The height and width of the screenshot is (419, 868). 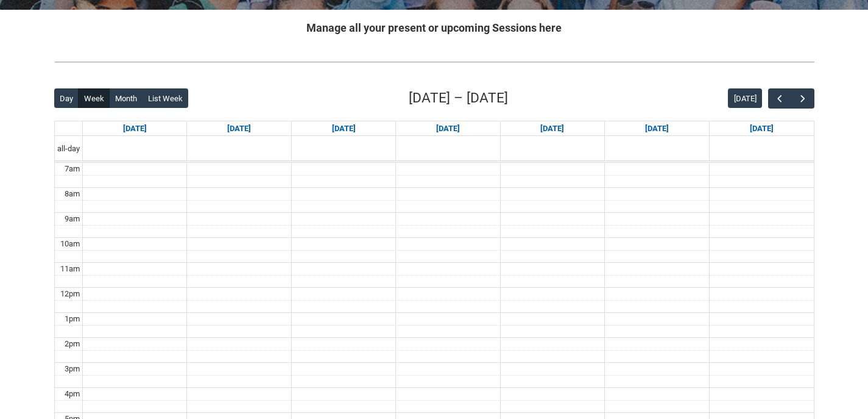 What do you see at coordinates (344, 128) in the screenshot?
I see `a: Go to December 9, 2025` at bounding box center [344, 128].